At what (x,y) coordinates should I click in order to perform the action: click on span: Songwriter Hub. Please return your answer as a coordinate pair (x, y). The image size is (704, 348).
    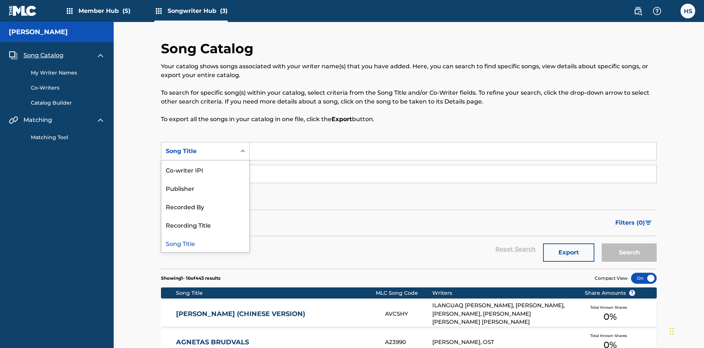
    Looking at the image, I should click on (198, 11).